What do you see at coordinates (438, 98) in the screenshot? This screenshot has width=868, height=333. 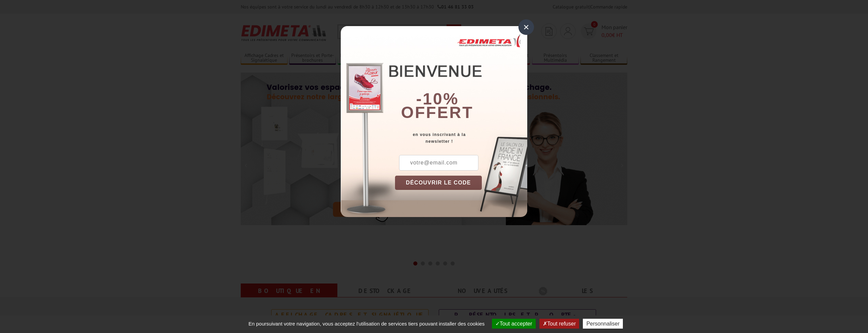 I see `b: -10%` at bounding box center [438, 98].